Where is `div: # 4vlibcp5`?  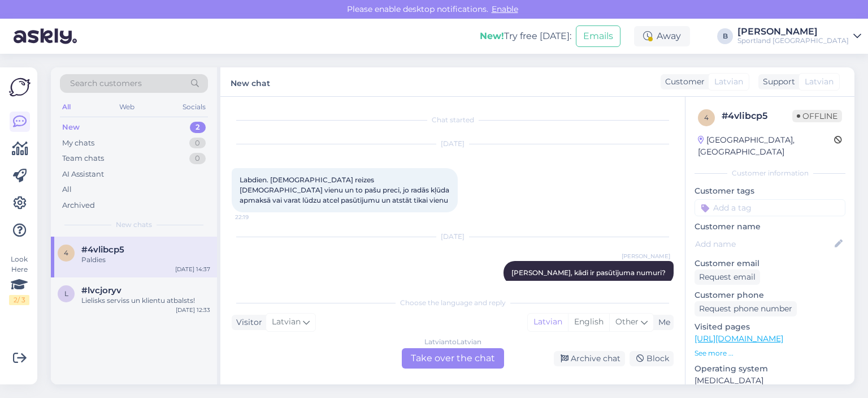 div: # 4vlibcp5 is located at coordinates (757, 116).